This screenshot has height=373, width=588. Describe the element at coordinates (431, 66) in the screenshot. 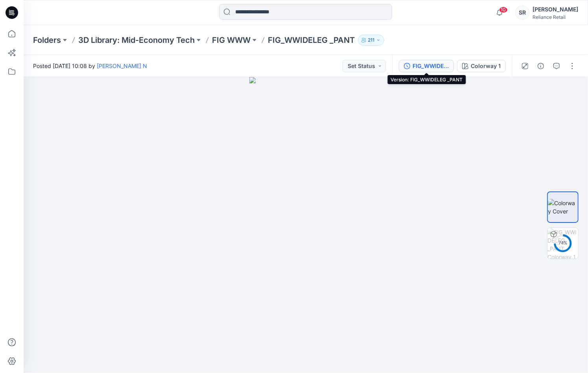

I see `div: FIG_WWIDELEG _PANT` at that location.